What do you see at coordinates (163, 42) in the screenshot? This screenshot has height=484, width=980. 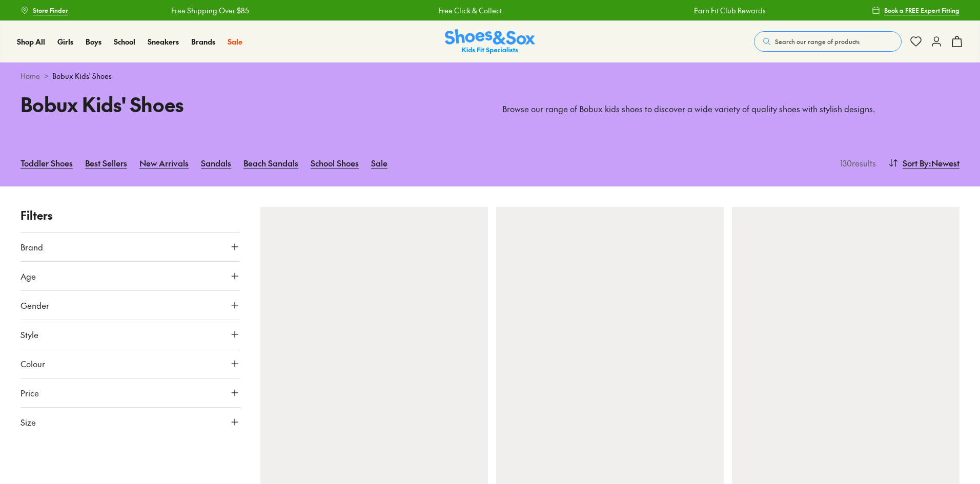 I see `span: Sneakers` at bounding box center [163, 42].